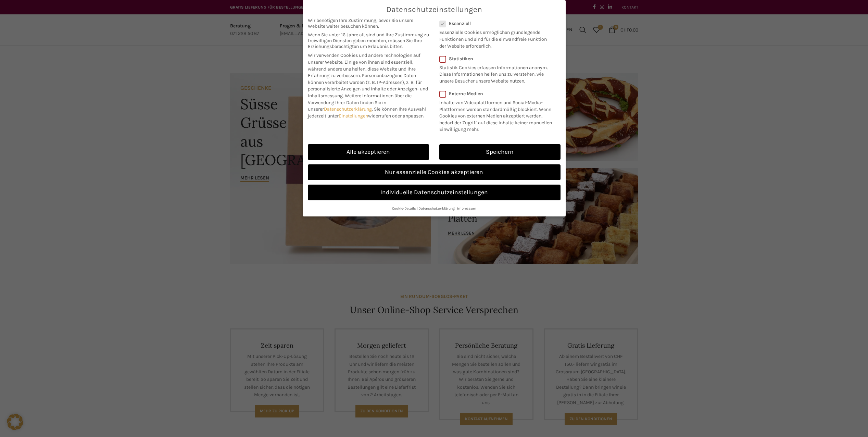 The width and height of the screenshot is (868, 437). Describe the element at coordinates (368, 23) in the screenshot. I see `span: Wir benötigen Ihre Zustimmung, bevor Sie unsere Website weiter besuchen können.` at that location.